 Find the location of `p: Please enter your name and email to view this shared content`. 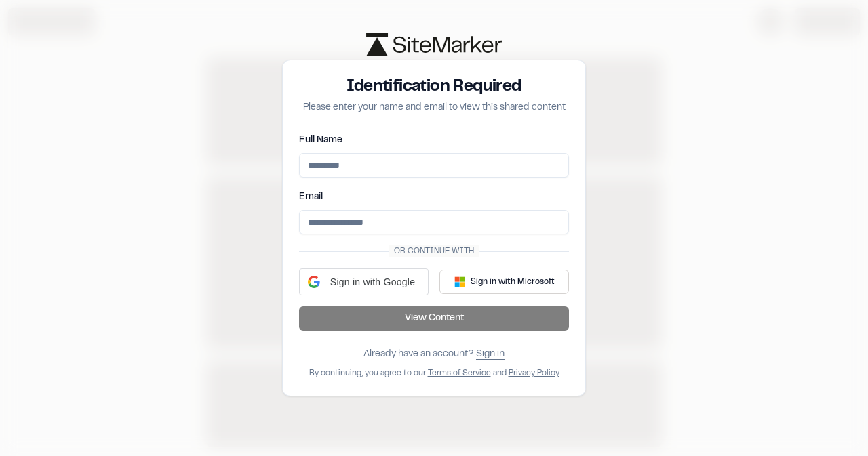

p: Please enter your name and email to view this shared content is located at coordinates (434, 108).